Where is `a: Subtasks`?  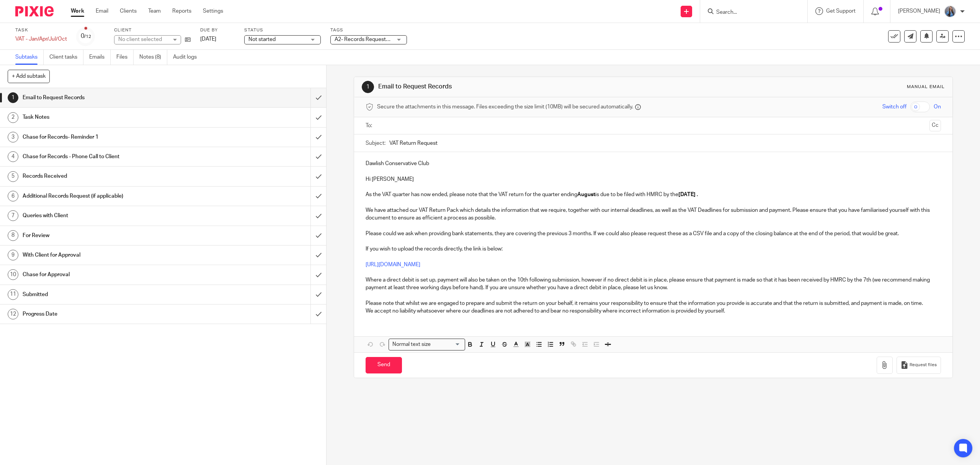 a: Subtasks is located at coordinates (30, 57).